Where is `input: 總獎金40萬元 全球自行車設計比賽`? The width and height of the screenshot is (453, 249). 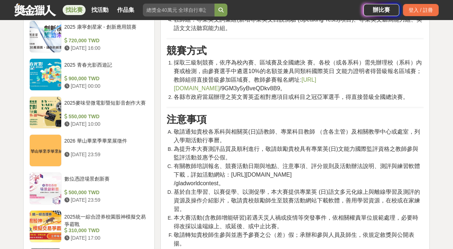
input: 總獎金40萬元 全球自行車設計比賽 is located at coordinates (179, 10).